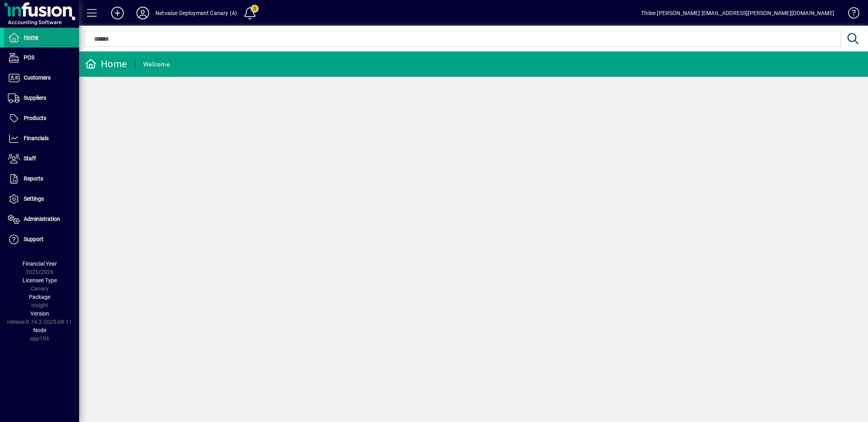  What do you see at coordinates (29, 158) in the screenshot?
I see `span: Staff` at bounding box center [29, 158].